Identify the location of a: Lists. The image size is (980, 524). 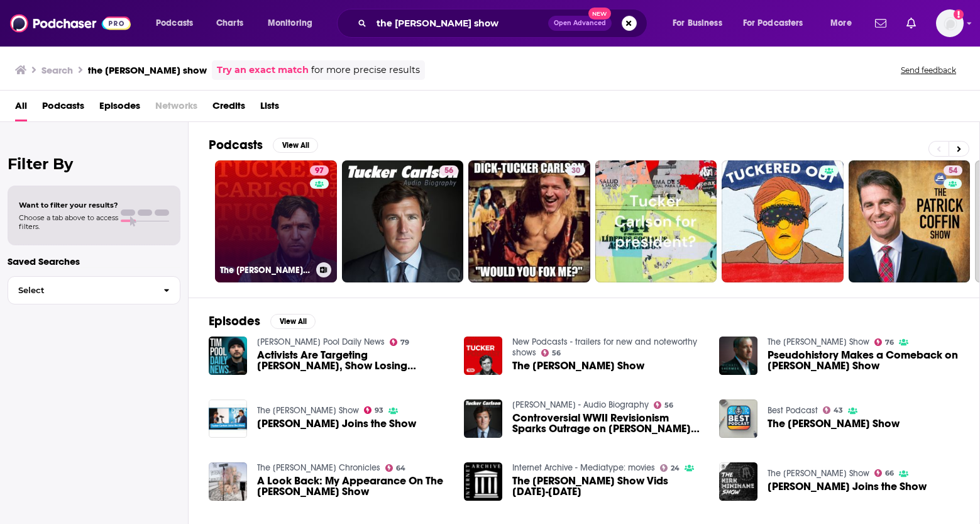
(270, 108).